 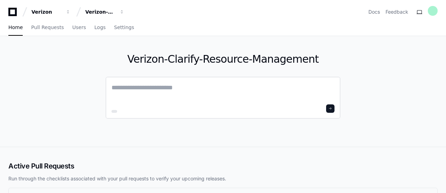 I want to click on span: Pull Requests, so click(x=47, y=27).